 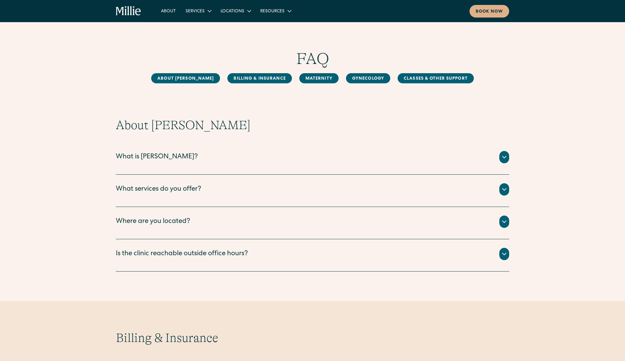 What do you see at coordinates (312, 59) in the screenshot?
I see `h1: FAQ` at bounding box center [312, 59].